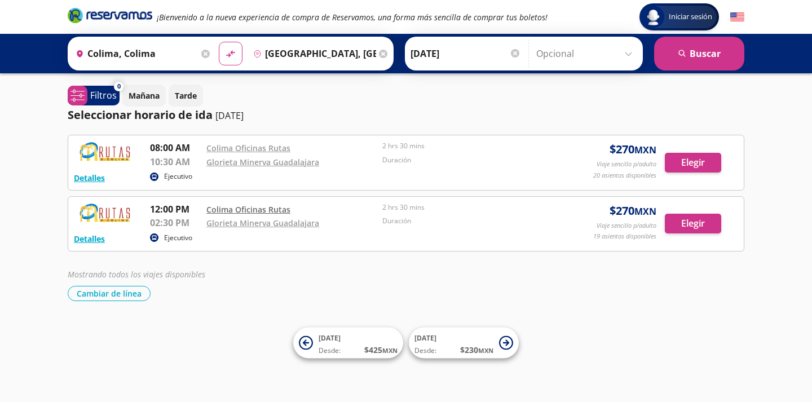 The image size is (812, 402). I want to click on p: 19 asientos disponibles, so click(625, 236).